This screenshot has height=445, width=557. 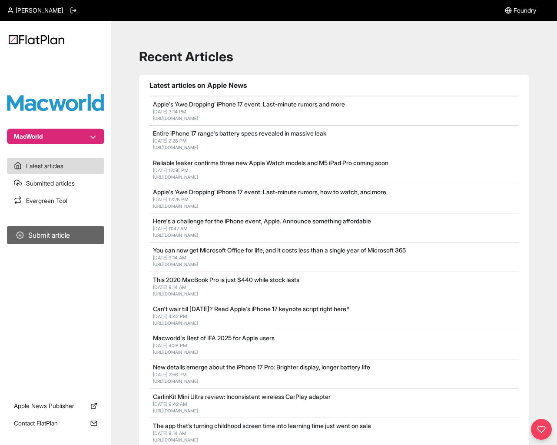 I want to click on button: Submit article, so click(x=56, y=235).